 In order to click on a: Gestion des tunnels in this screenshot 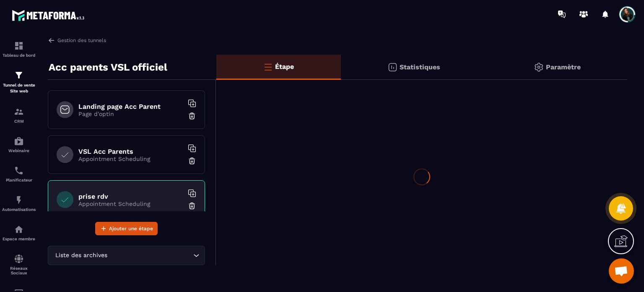, I will do `click(77, 40)`.